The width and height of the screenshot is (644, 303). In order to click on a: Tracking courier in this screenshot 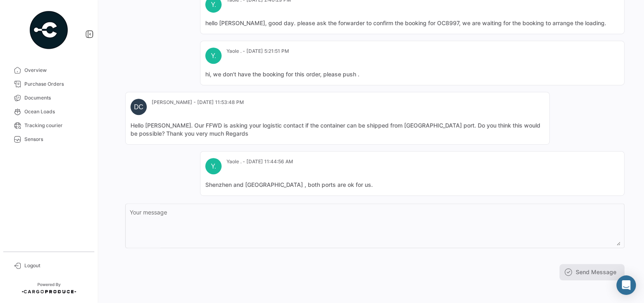, I will do `click(49, 125)`.